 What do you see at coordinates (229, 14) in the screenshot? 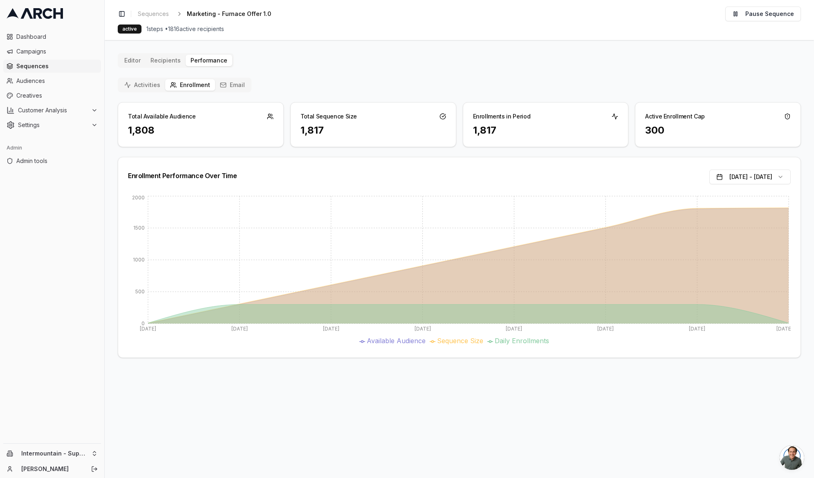
I see `span: Marketing - Furnace Offer 1.0` at bounding box center [229, 14].